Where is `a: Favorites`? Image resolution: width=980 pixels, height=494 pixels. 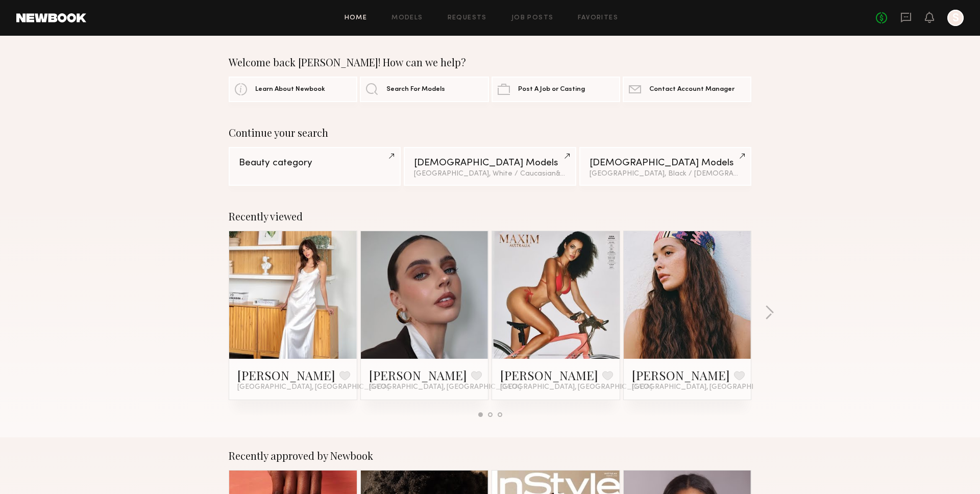 a: Favorites is located at coordinates (598, 18).